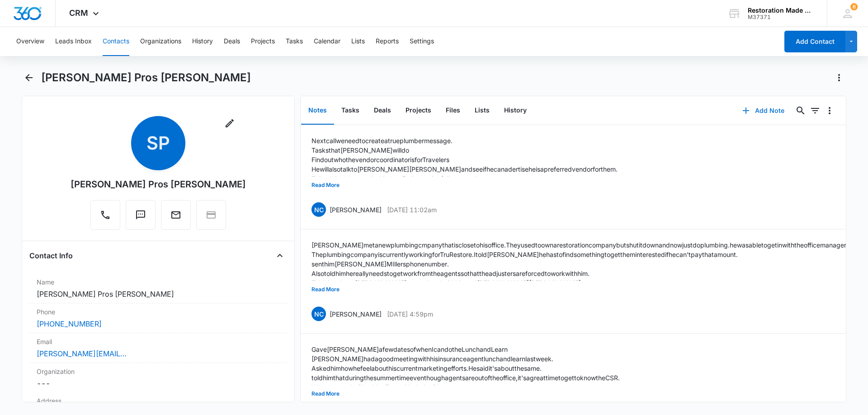 This screenshot has width=868, height=415. What do you see at coordinates (116, 41) in the screenshot?
I see `button: Contacts` at bounding box center [116, 41].